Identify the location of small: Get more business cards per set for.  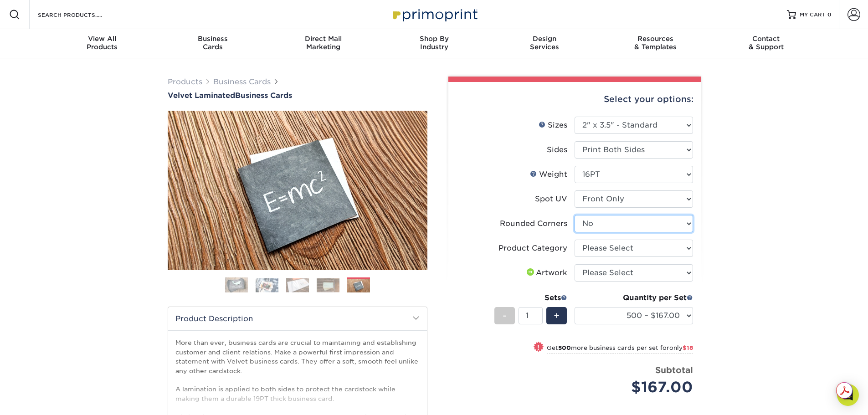
(620, 349).